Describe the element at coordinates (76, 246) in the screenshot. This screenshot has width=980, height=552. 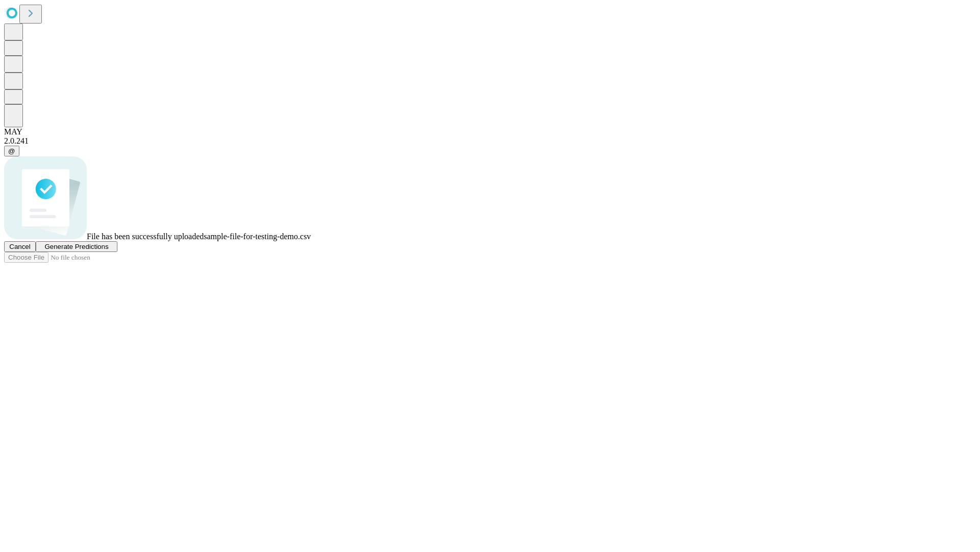
I see `span: Generate Predictions` at that location.